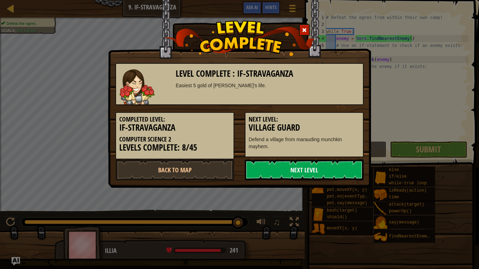  What do you see at coordinates (267, 74) in the screenshot?
I see `h3: Level Complete : If-stravaganza` at bounding box center [267, 74].